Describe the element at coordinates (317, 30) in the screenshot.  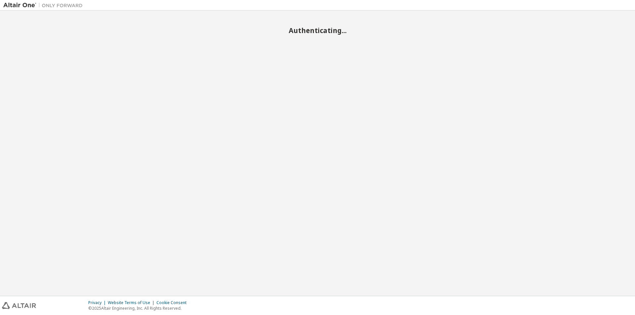
I see `h2: Authenticating...` at that location.